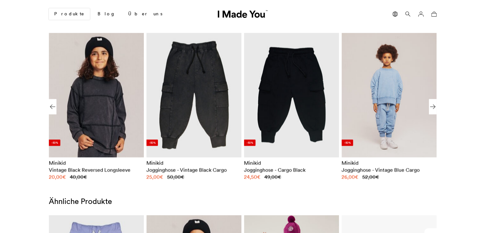 The image size is (485, 233). I want to click on h2: Jogginghose - Vintage Black Cargo, so click(194, 170).